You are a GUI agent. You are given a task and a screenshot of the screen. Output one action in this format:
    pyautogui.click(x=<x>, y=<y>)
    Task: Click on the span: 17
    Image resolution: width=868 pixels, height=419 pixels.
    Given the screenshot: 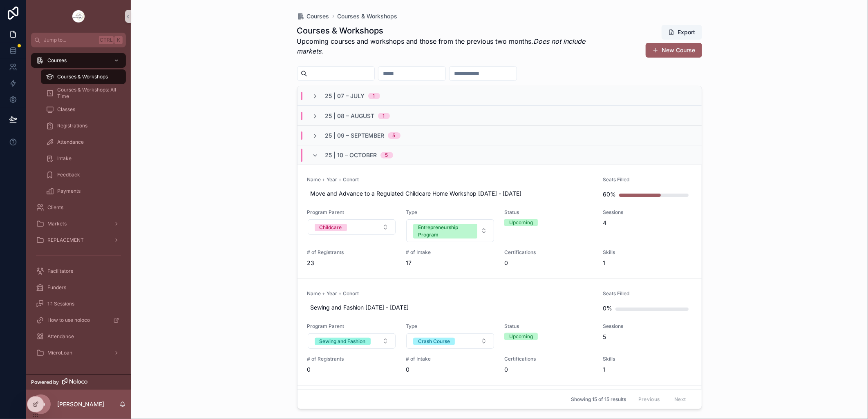 What is the action you would take?
    pyautogui.click(x=450, y=263)
    